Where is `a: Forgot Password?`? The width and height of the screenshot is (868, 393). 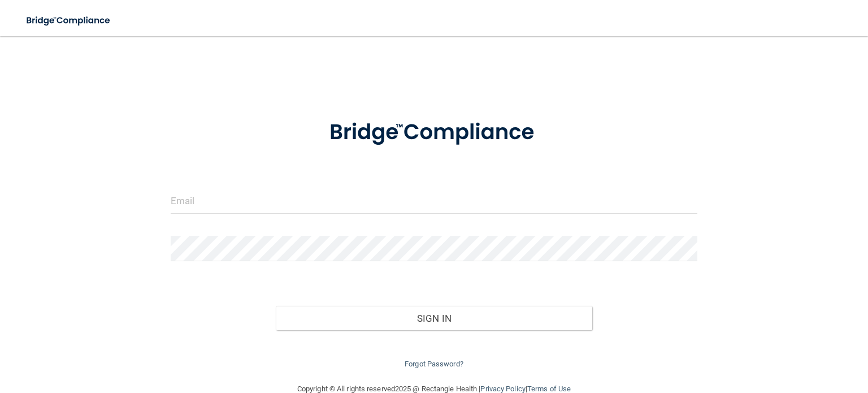 a: Forgot Password? is located at coordinates (434, 364).